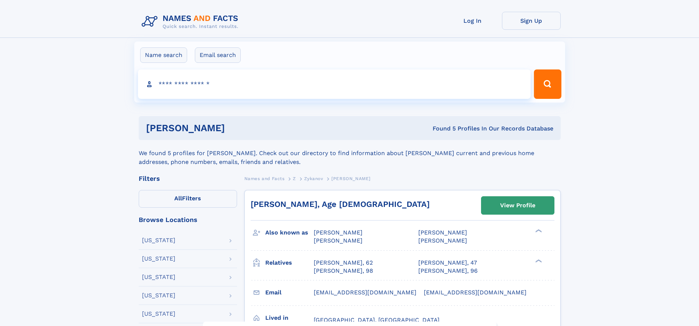  Describe the element at coordinates (294, 178) in the screenshot. I see `span: Z` at that location.